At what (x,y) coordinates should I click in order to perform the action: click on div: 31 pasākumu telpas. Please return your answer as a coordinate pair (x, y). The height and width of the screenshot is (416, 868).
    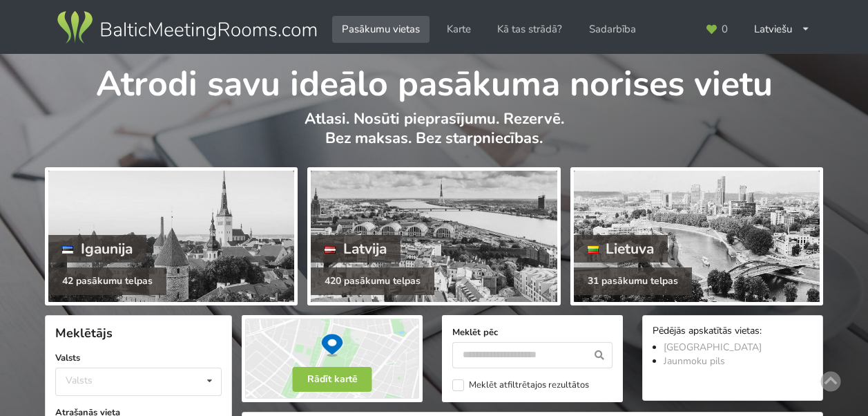
    Looking at the image, I should click on (633, 281).